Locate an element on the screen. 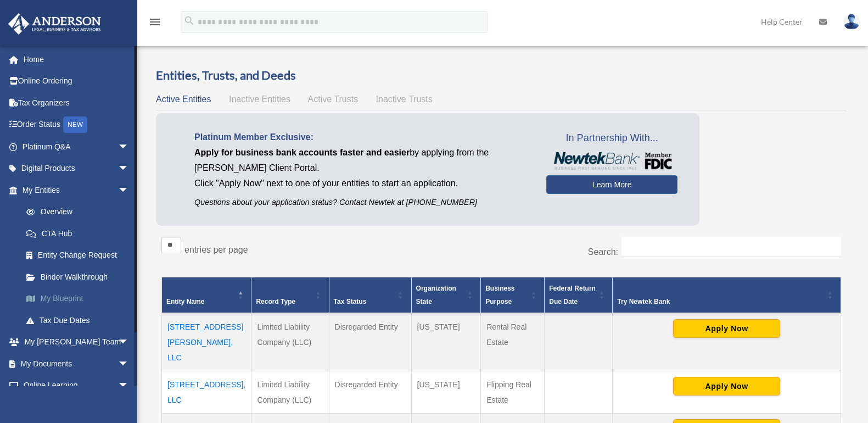 The height and width of the screenshot is (423, 868). a: Order StatusNEW is located at coordinates (76, 125).